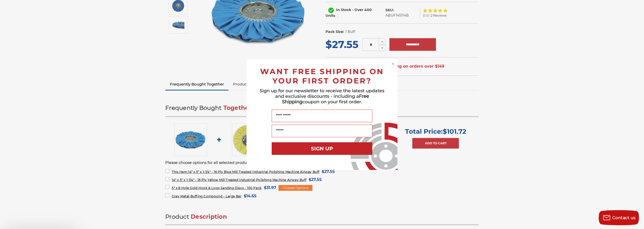 This screenshot has width=644, height=229. What do you see at coordinates (624, 217) in the screenshot?
I see `span: Contact us` at bounding box center [624, 217].